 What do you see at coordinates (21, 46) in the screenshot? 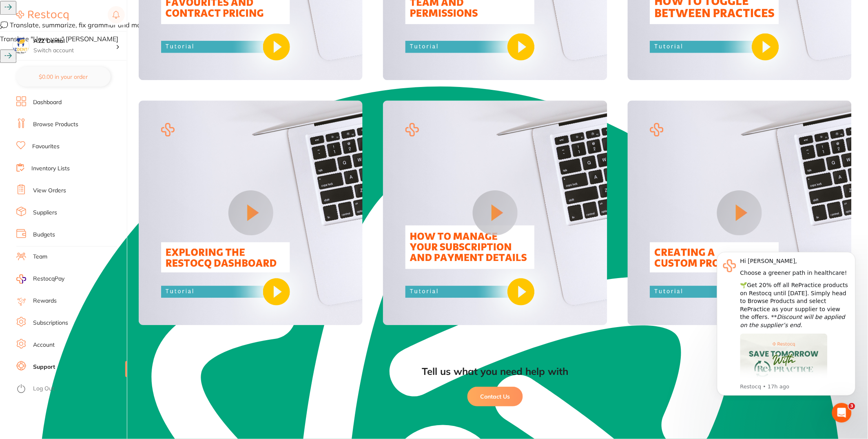
I see `img: A2Z Dental` at bounding box center [21, 46].